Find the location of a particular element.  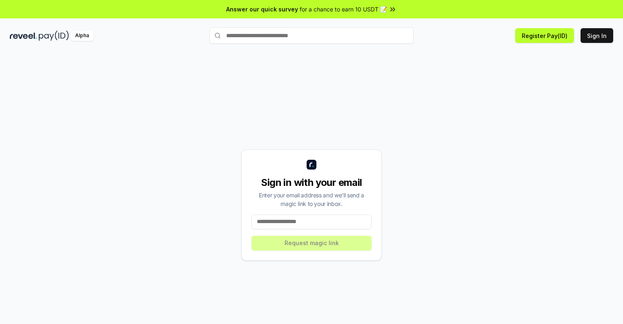

div: Sign in with your email is located at coordinates (312, 183).